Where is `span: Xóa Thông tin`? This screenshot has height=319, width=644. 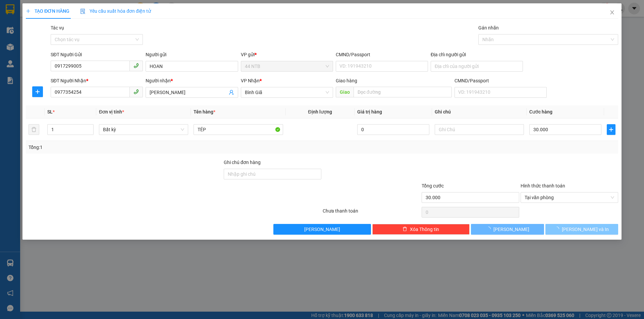 span: Xóa Thông tin is located at coordinates (424, 230).